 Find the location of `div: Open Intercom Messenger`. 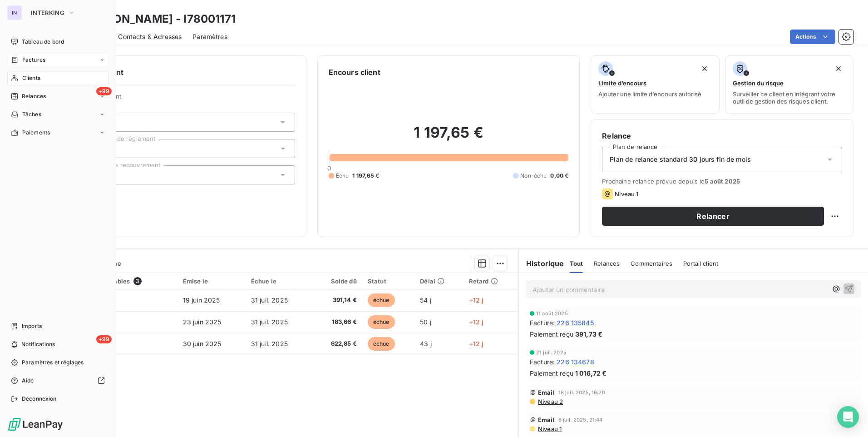

div: Open Intercom Messenger is located at coordinates (848, 416).